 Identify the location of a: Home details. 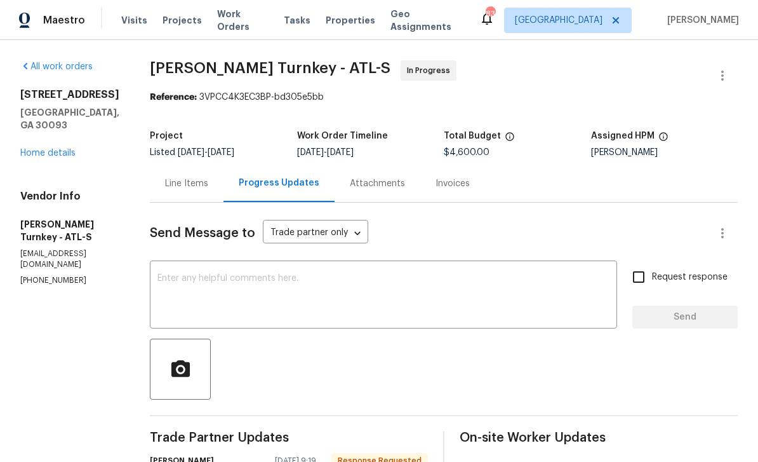
(48, 153).